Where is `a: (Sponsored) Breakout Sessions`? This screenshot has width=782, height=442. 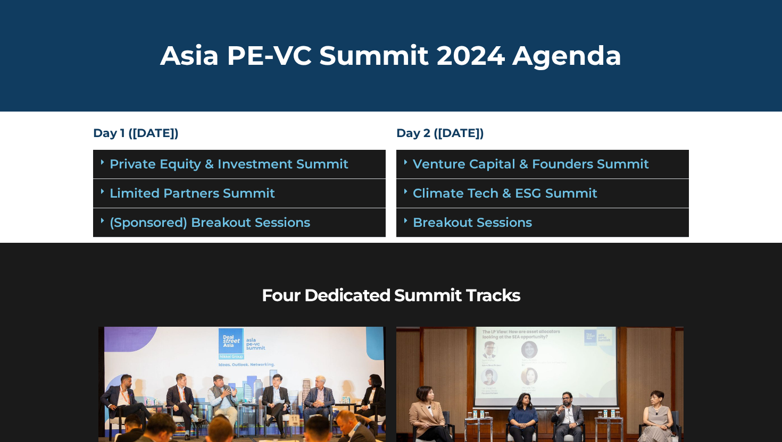
a: (Sponsored) Breakout Sessions is located at coordinates (210, 222).